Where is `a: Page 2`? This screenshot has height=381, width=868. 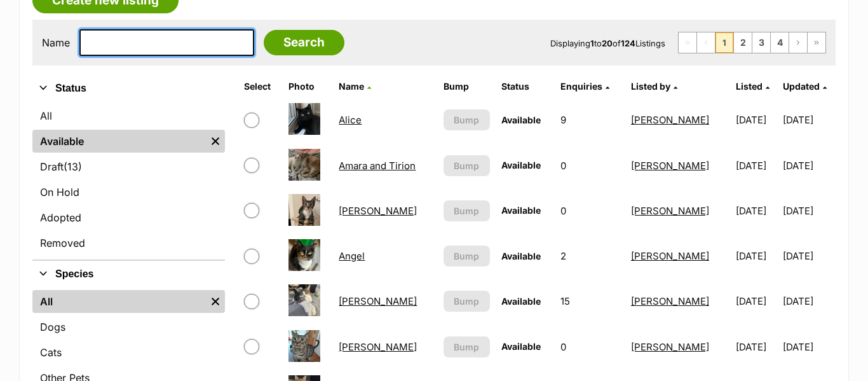
a: Page 2 is located at coordinates (743, 42).